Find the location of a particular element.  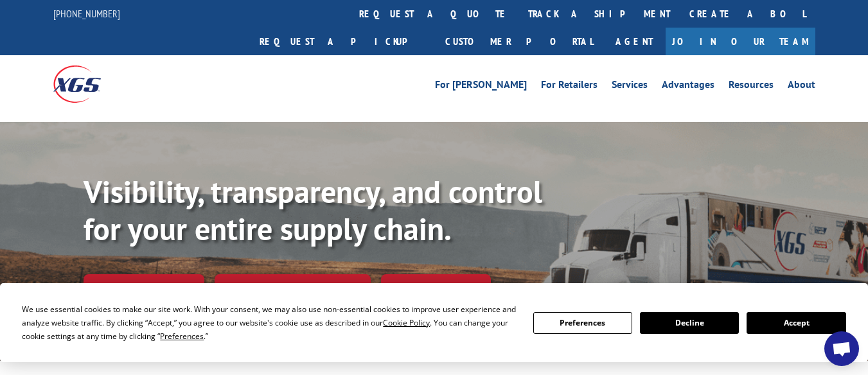

b: Visibility, transparency, and control for your entire supply chain. is located at coordinates (312, 210).